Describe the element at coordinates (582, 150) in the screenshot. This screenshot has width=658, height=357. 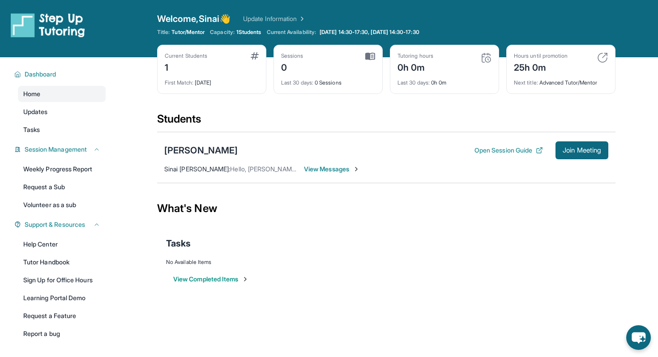
I see `span: Join Meeting` at that location.